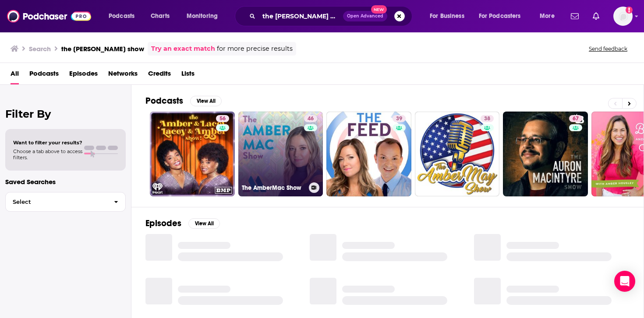 The height and width of the screenshot is (318, 644). Describe the element at coordinates (623, 16) in the screenshot. I see `img: User Profile` at that location.